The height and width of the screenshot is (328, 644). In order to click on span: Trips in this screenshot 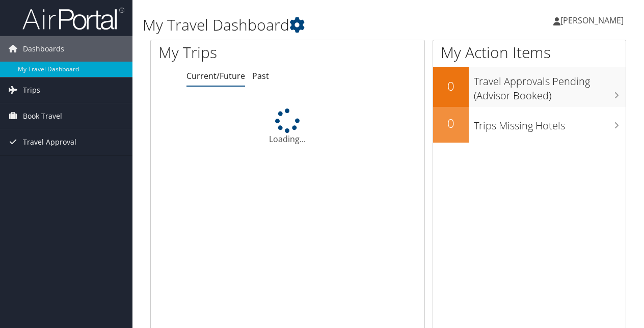, I will do `click(32, 90)`.